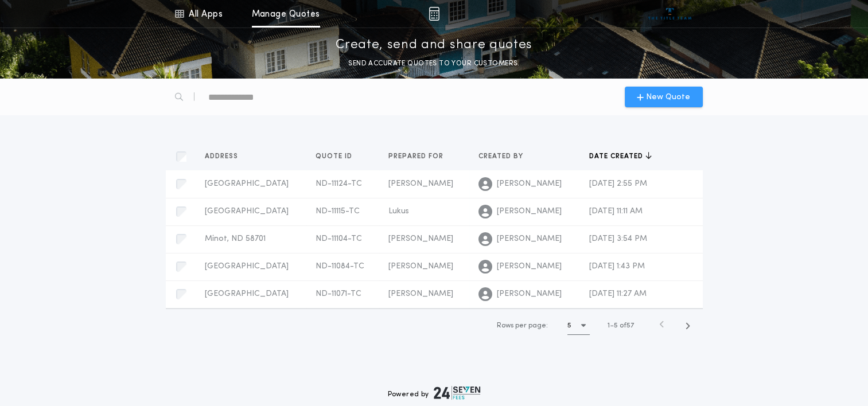 The image size is (868, 406). I want to click on button: Date created, so click(620, 157).